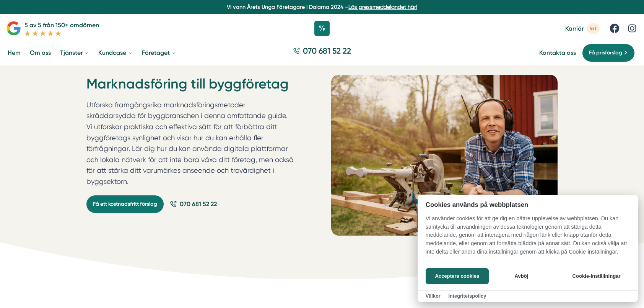 This screenshot has width=644, height=308. Describe the element at coordinates (528, 238) in the screenshot. I see `p: Vi använder cookies för att ge dig en bättre upplevelse av webbplatsen. Du kan samtycka till anvä...` at that location.